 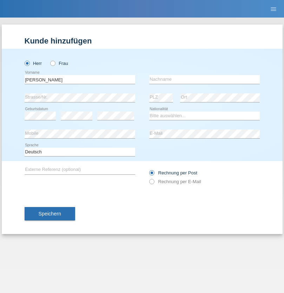 What do you see at coordinates (33, 63) in the screenshot?
I see `label: Herr` at bounding box center [33, 63].